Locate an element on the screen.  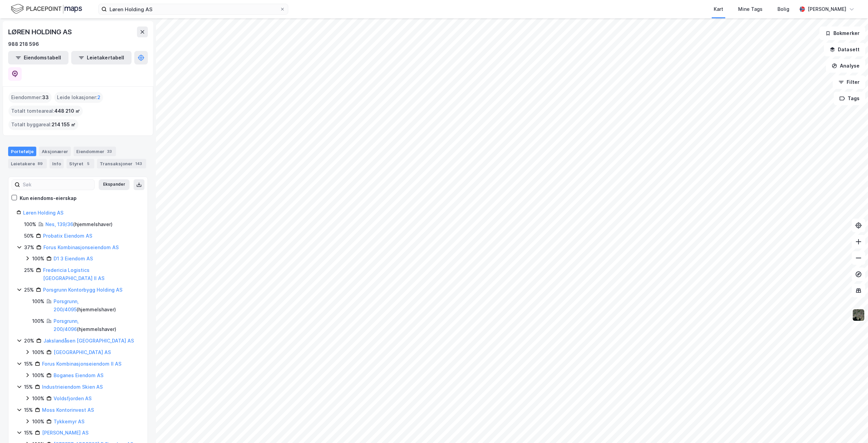
div: Kun eiendoms-eierskap is located at coordinates (48, 198).